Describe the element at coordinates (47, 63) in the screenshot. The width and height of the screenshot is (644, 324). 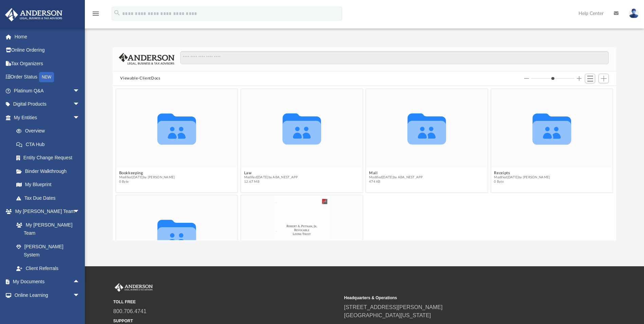
I see `a: Tax Organizers` at that location.